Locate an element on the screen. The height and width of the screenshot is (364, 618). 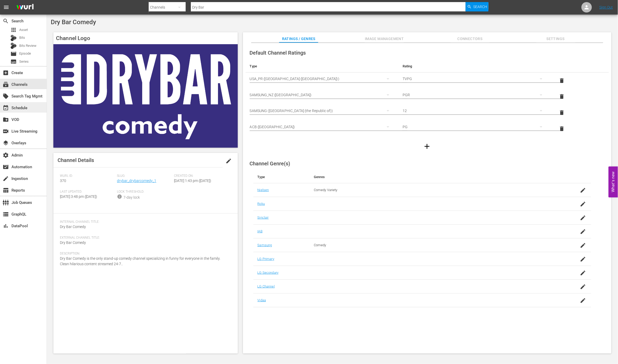
span: Job Queues is located at coordinates (5, 202).